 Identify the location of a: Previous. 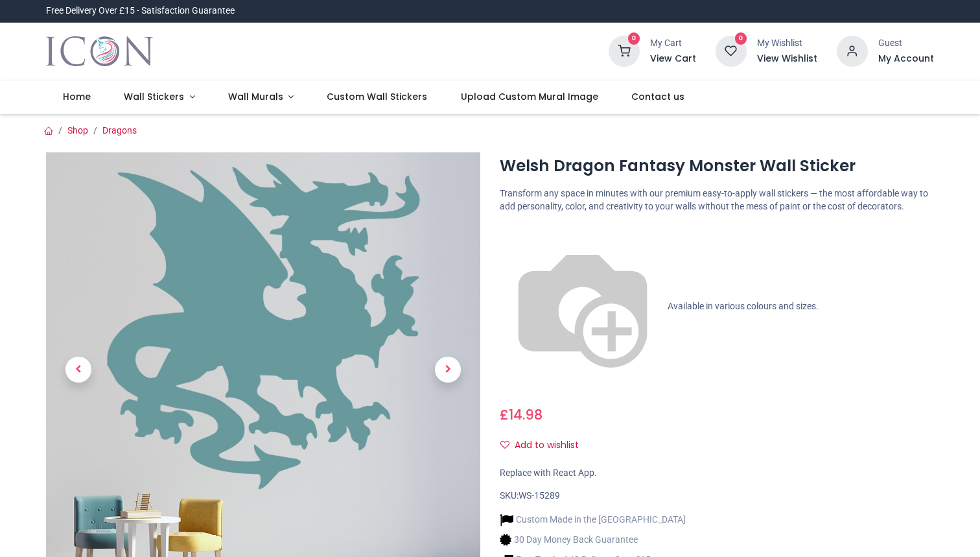
(78, 370).